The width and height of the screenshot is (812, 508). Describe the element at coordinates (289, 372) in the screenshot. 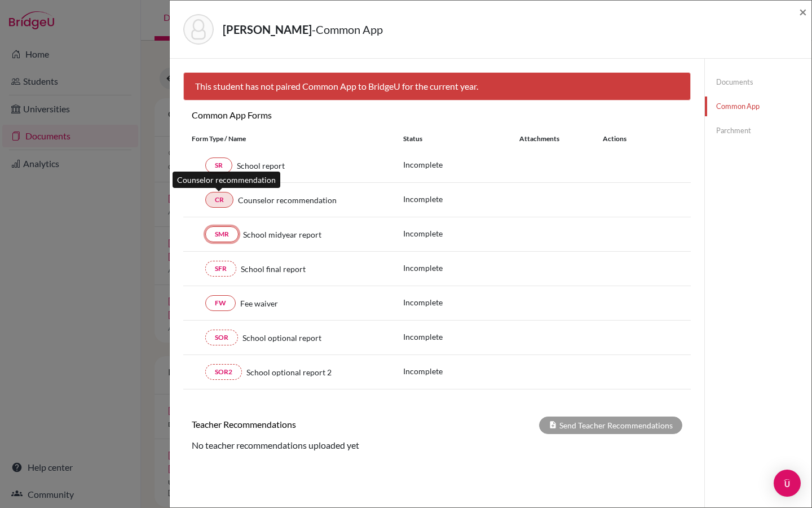

I see `span: School optional report 2` at that location.